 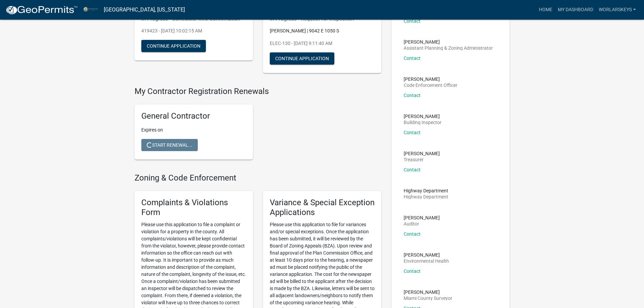 I want to click on p: Auditor, so click(x=422, y=224).